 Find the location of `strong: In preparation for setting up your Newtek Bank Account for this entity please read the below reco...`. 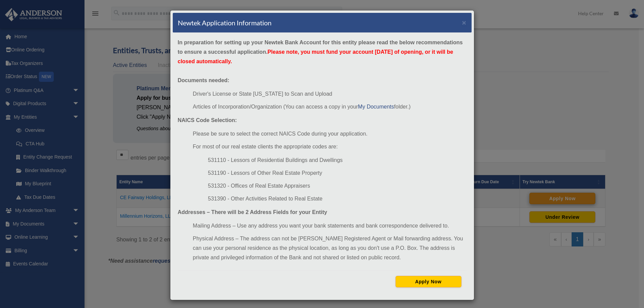

strong: In preparation for setting up your Newtek Bank Account for this entity please read the below reco... is located at coordinates (320, 52).